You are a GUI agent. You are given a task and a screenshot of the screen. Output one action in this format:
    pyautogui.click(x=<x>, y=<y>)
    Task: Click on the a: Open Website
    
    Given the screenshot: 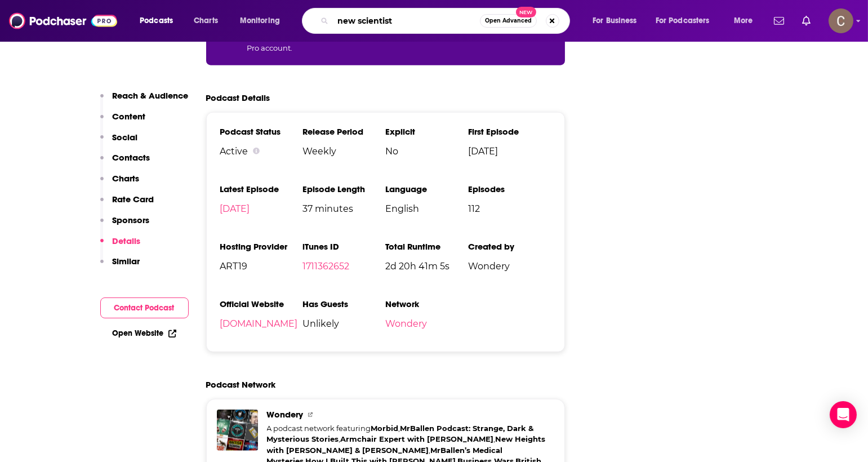 What is the action you would take?
    pyautogui.click(x=144, y=333)
    